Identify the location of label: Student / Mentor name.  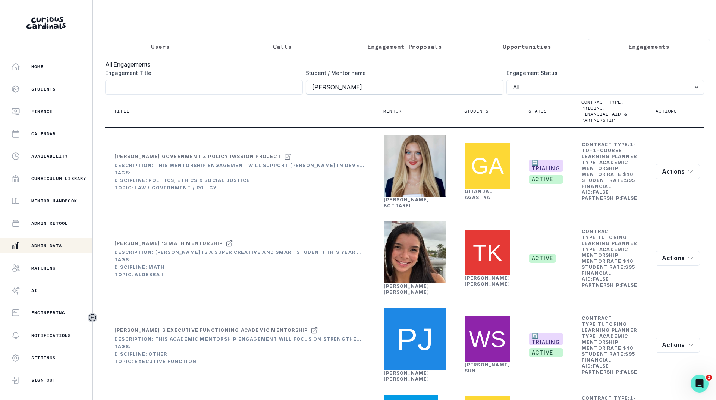
(402, 73).